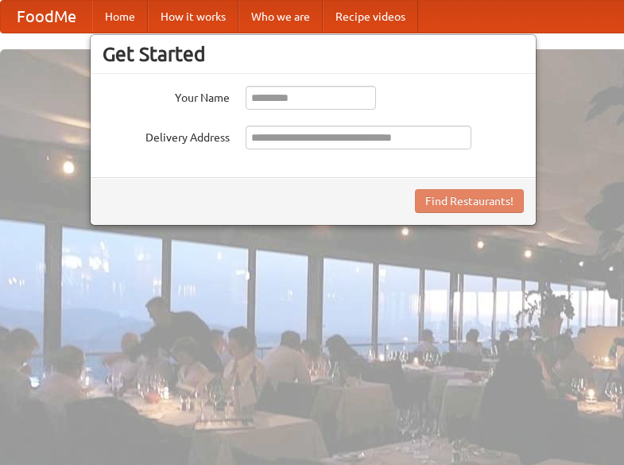 This screenshot has height=465, width=624. I want to click on a: FoodMe, so click(46, 17).